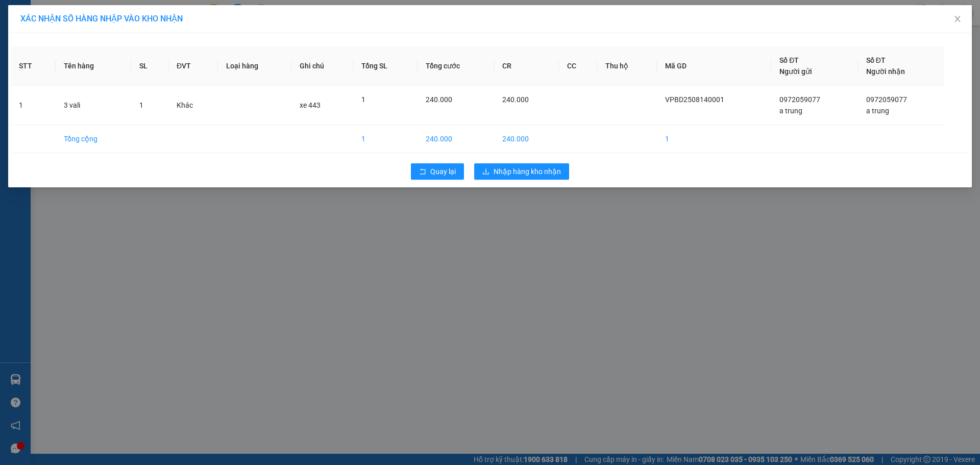  I want to click on span: Người gửi, so click(796, 71).